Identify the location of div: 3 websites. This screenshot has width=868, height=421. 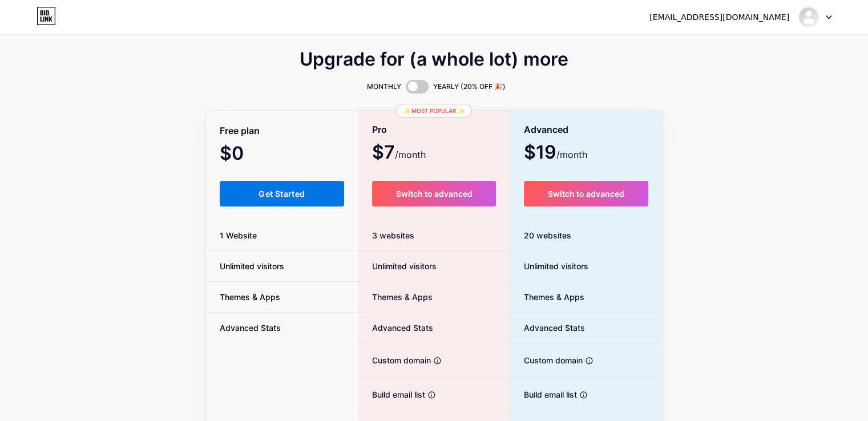
(434, 236).